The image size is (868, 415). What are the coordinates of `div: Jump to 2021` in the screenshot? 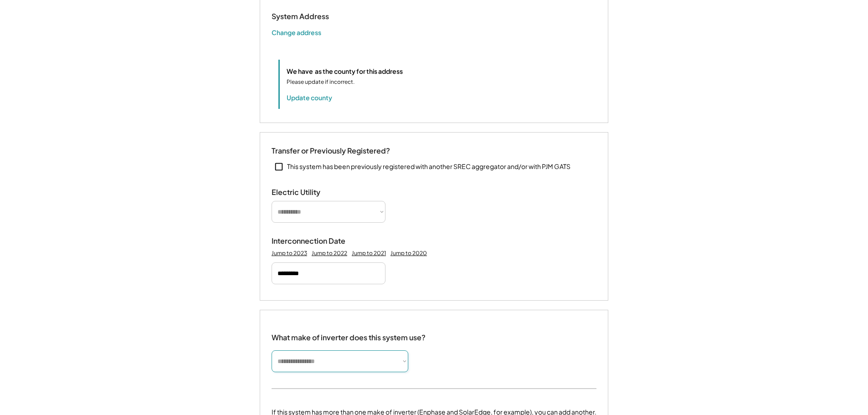 It's located at (369, 253).